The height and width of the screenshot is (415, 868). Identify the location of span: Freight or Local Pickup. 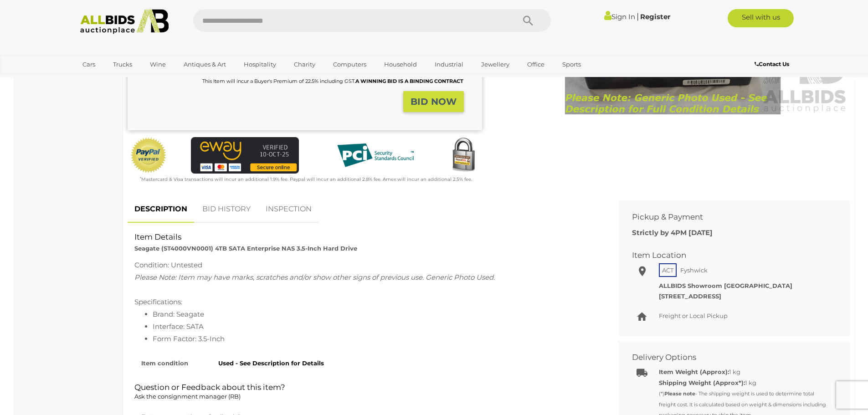
(693, 315).